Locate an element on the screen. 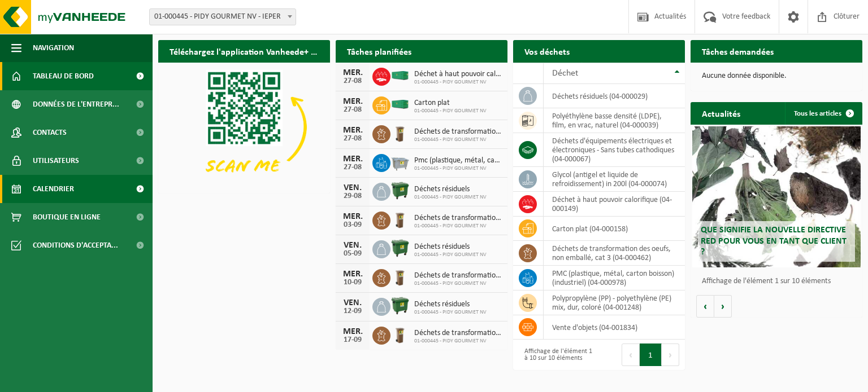  button: Volgende is located at coordinates (722, 306).